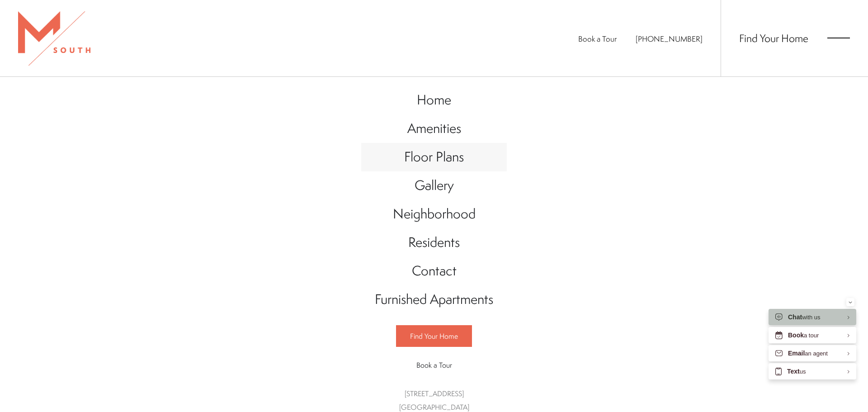  I want to click on span: Floor Plans, so click(434, 156).